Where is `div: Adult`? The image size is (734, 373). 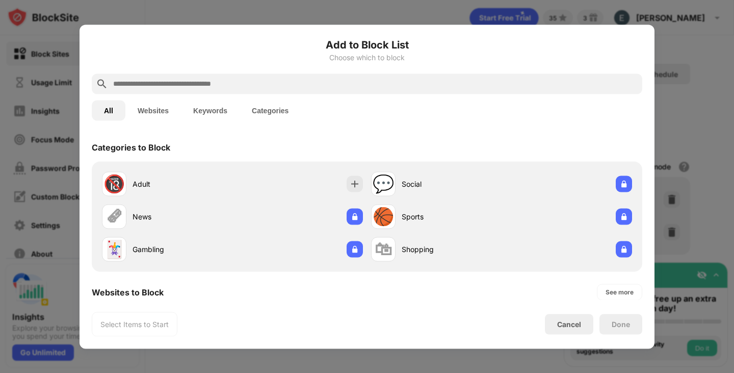
div: Adult is located at coordinates (182, 184).